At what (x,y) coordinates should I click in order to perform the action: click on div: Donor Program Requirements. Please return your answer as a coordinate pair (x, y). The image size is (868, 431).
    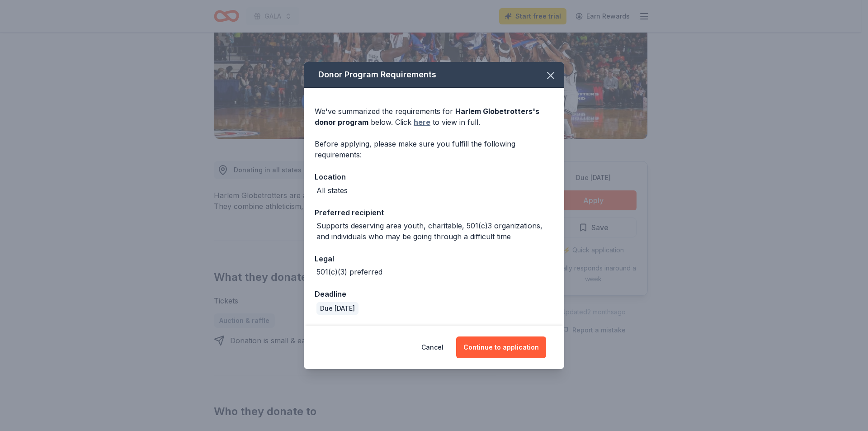
    Looking at the image, I should click on (434, 75).